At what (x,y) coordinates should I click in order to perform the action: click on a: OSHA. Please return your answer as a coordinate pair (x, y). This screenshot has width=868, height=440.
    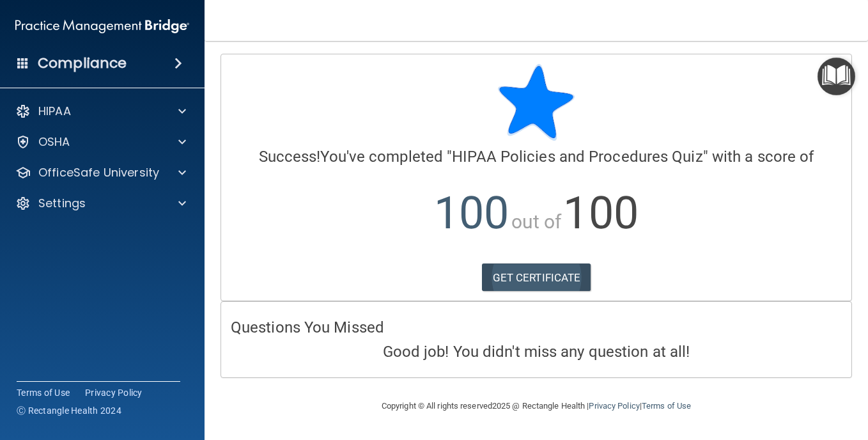
    Looking at the image, I should click on (100, 142).